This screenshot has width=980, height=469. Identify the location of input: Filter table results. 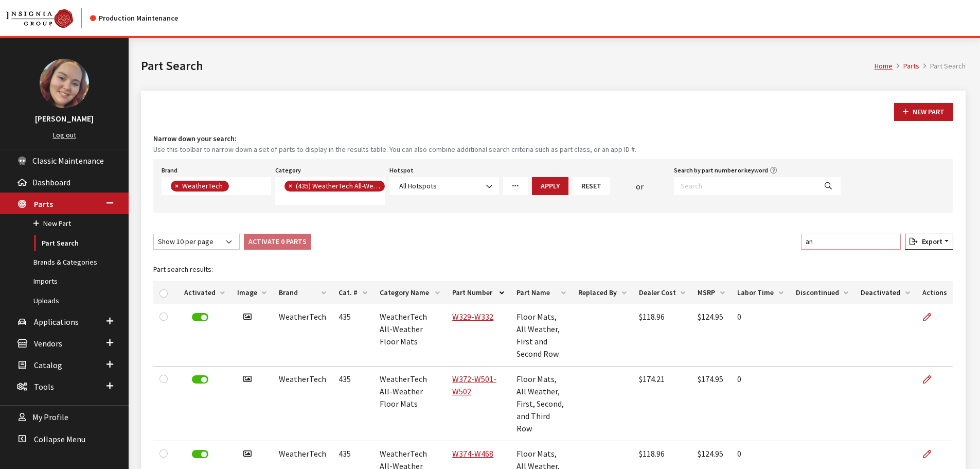
(851, 241).